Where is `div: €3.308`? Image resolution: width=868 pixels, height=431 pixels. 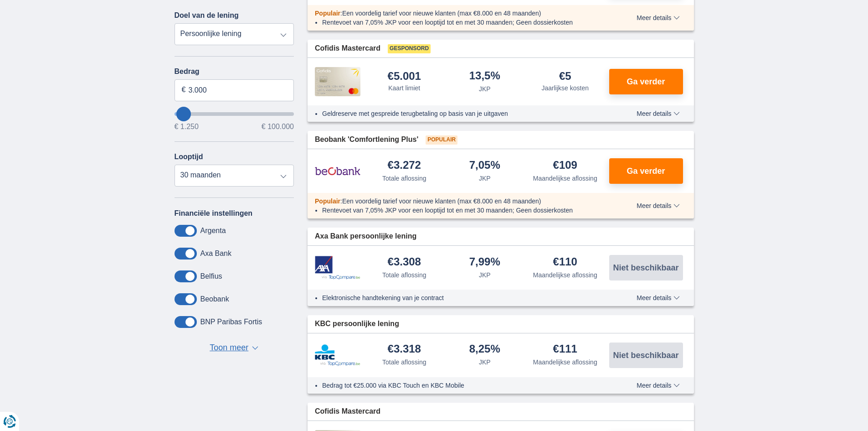 div: €3.308 is located at coordinates (404, 262).